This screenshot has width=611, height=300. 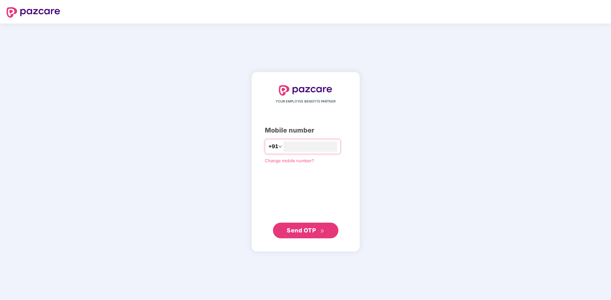 What do you see at coordinates (273, 146) in the screenshot?
I see `span: +91` at bounding box center [273, 146].